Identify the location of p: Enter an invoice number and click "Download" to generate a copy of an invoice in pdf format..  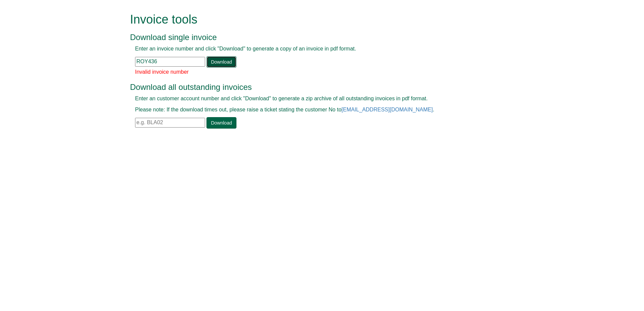
(314, 49).